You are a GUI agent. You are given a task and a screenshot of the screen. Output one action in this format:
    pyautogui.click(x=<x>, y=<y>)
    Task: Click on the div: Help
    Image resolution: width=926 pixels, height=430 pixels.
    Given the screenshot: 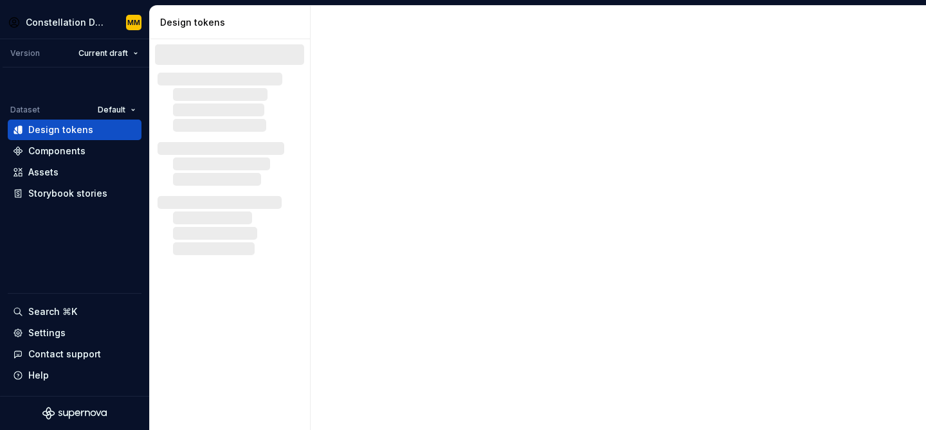 What is the action you would take?
    pyautogui.click(x=39, y=376)
    